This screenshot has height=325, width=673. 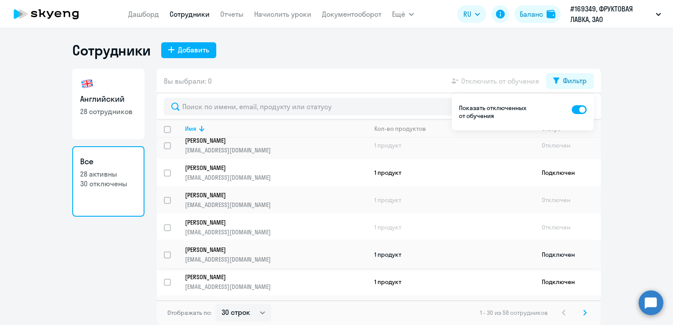 I want to click on a: Сотрудники, so click(x=189, y=14).